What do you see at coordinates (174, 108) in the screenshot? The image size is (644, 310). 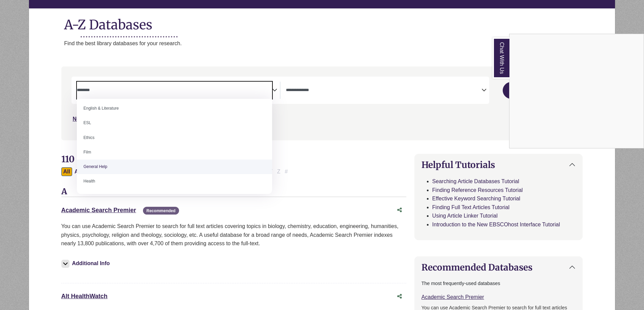 I see `li: English & Literature` at bounding box center [174, 108].